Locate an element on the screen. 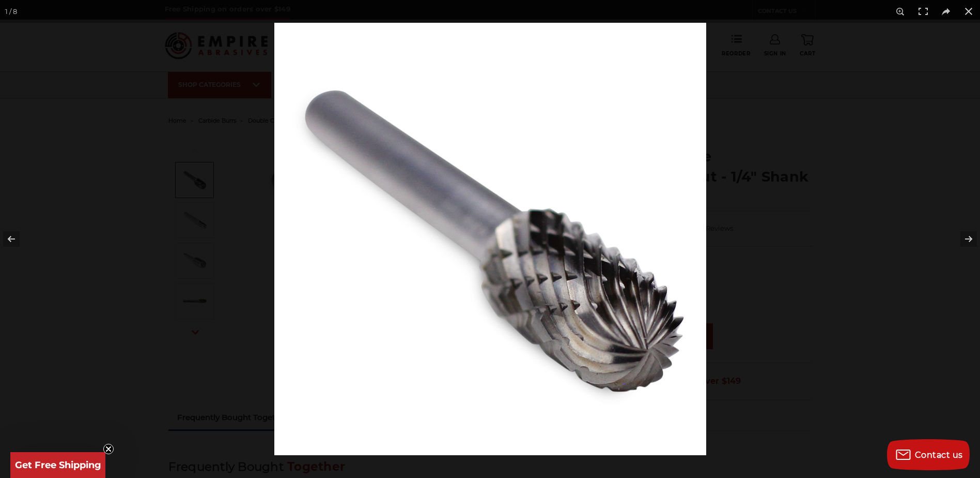 Image resolution: width=980 pixels, height=478 pixels. img: CB-SET2-Carbide-Burrs-double-cut-5pcs-SC3-cylinder-radius-end__29394.1646165782.jpg is located at coordinates (490, 239).